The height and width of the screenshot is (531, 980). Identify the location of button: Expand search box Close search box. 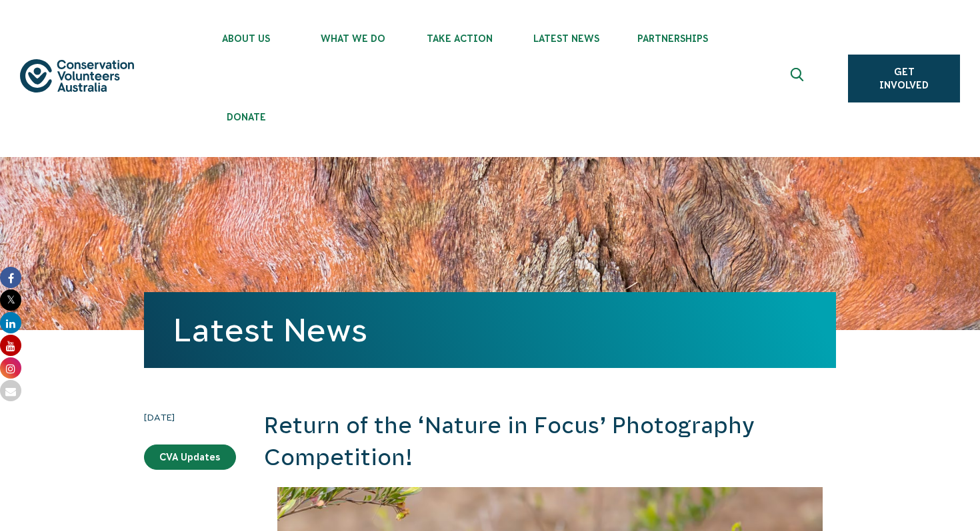
(798, 79).